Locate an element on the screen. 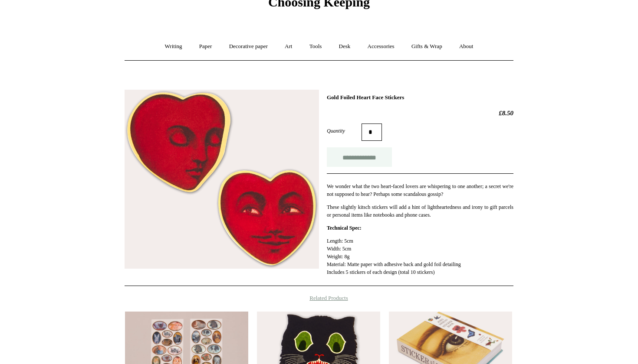 Image resolution: width=638 pixels, height=364 pixels. a: Decorative paper is located at coordinates (248, 46).